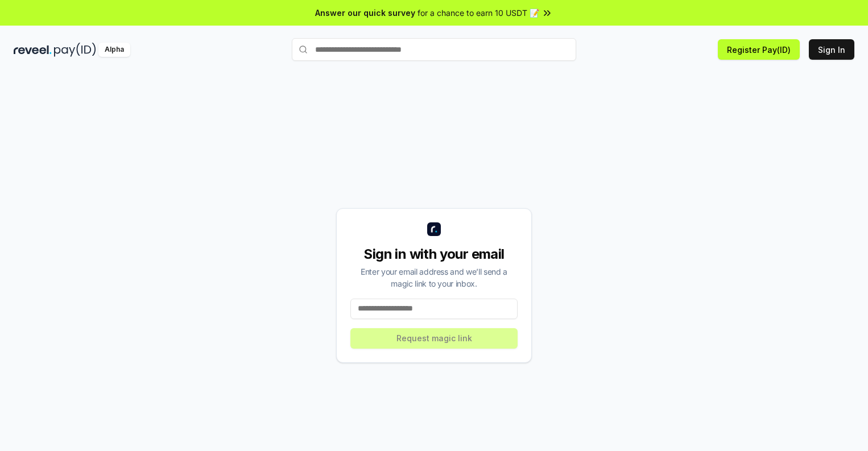  What do you see at coordinates (434, 229) in the screenshot?
I see `img: logo_small` at bounding box center [434, 229].